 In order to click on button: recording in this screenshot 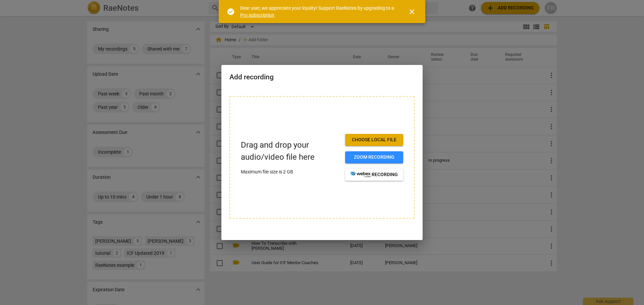, I will do `click(374, 175)`.